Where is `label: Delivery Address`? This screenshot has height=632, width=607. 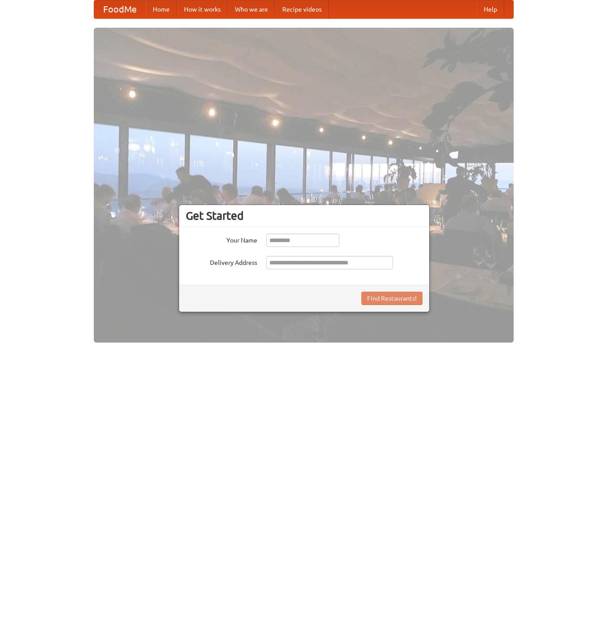
label: Delivery Address is located at coordinates (222, 261).